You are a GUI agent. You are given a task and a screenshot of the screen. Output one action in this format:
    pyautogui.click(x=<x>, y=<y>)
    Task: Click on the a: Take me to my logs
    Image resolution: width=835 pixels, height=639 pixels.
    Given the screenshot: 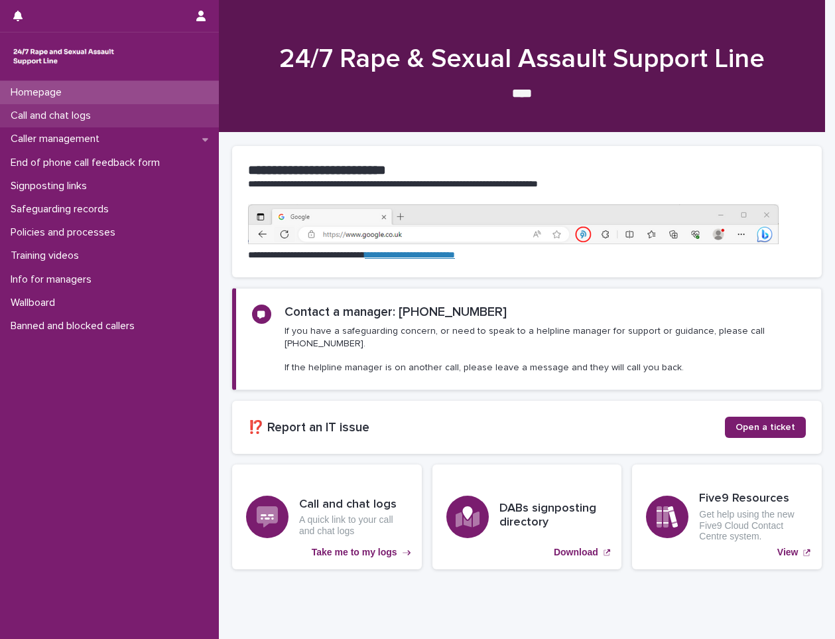 What is the action you would take?
    pyautogui.click(x=327, y=517)
    